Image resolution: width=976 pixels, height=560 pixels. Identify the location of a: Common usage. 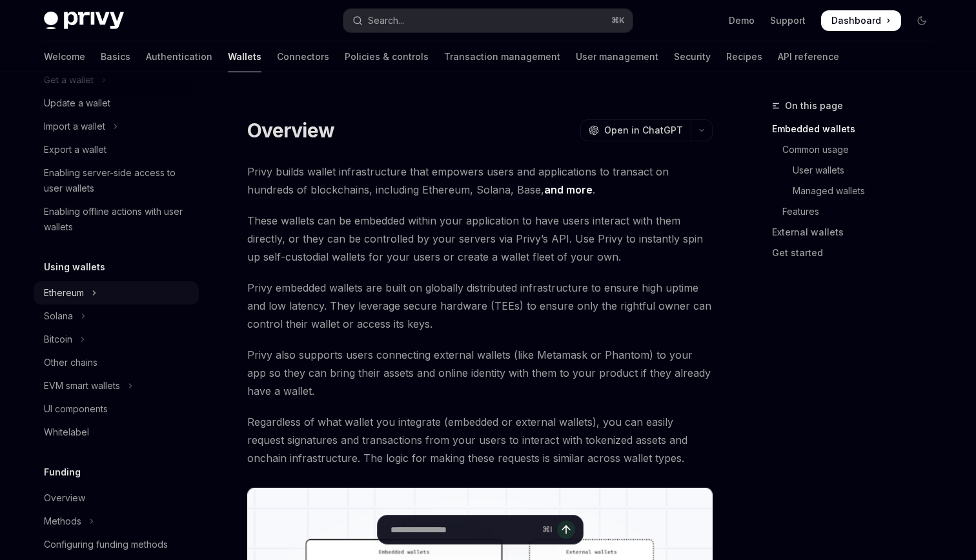
(857, 150).